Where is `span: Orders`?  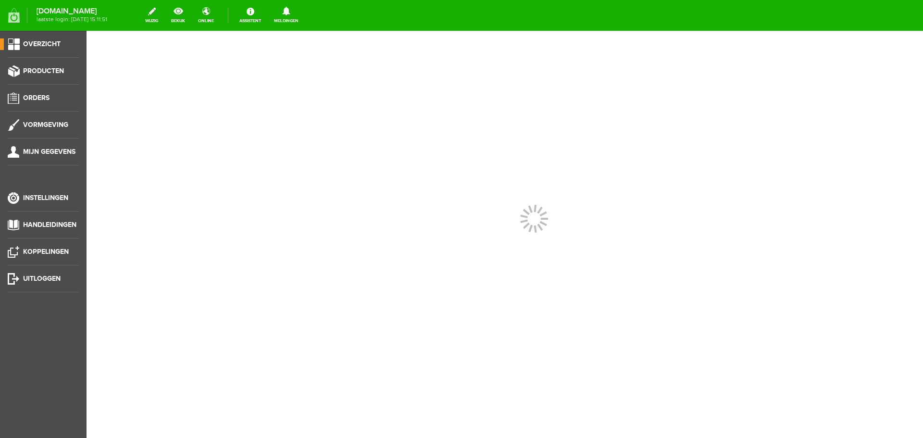
span: Orders is located at coordinates (36, 98).